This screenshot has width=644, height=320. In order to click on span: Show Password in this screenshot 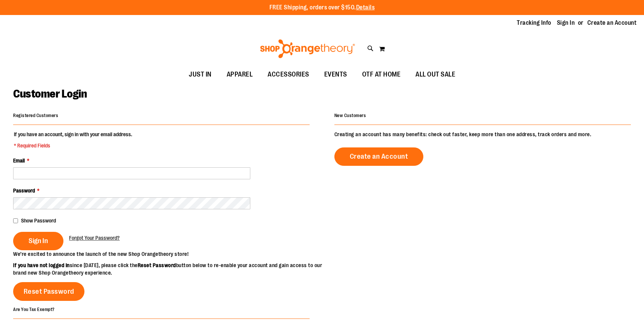, I will do `click(38, 220)`.